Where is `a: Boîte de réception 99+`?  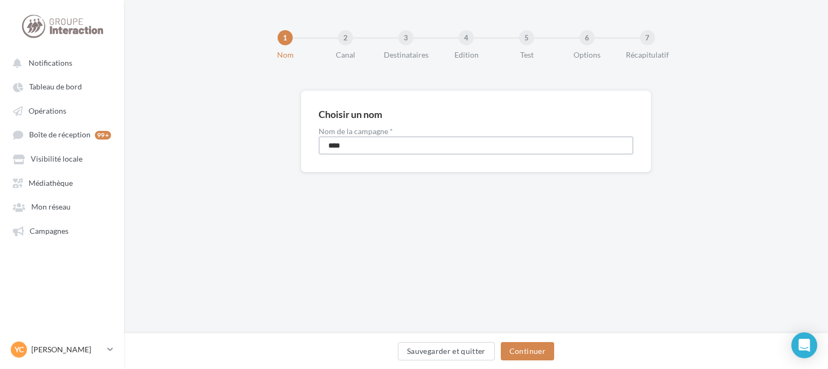 a: Boîte de réception 99+ is located at coordinates (62, 134).